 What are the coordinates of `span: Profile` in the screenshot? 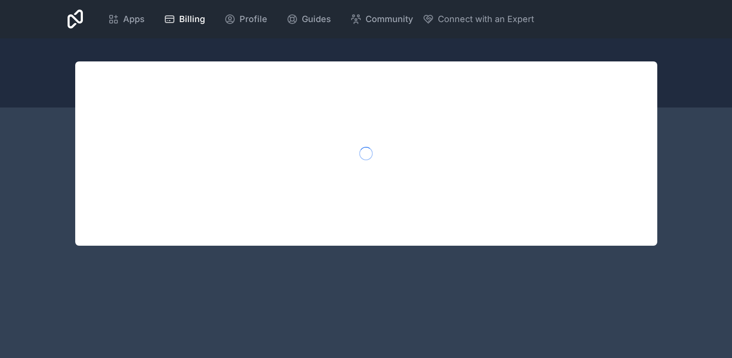 It's located at (254, 19).